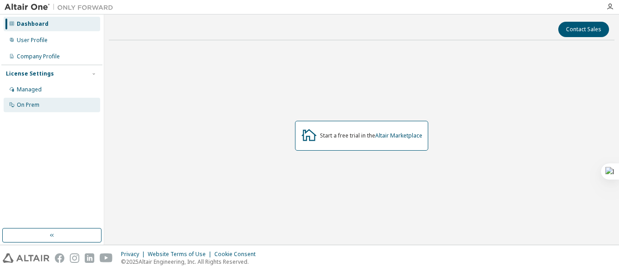  What do you see at coordinates (181, 254) in the screenshot?
I see `div: Website Terms of Use` at bounding box center [181, 254].